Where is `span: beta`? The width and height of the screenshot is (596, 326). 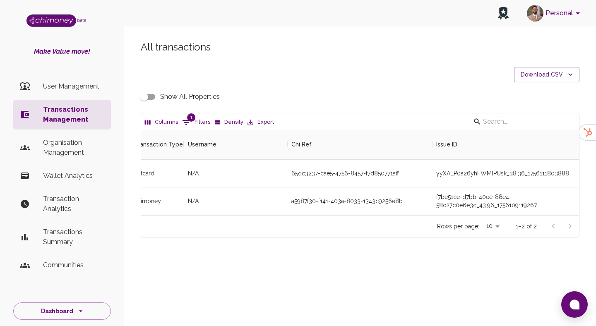
span: beta is located at coordinates (82, 20).